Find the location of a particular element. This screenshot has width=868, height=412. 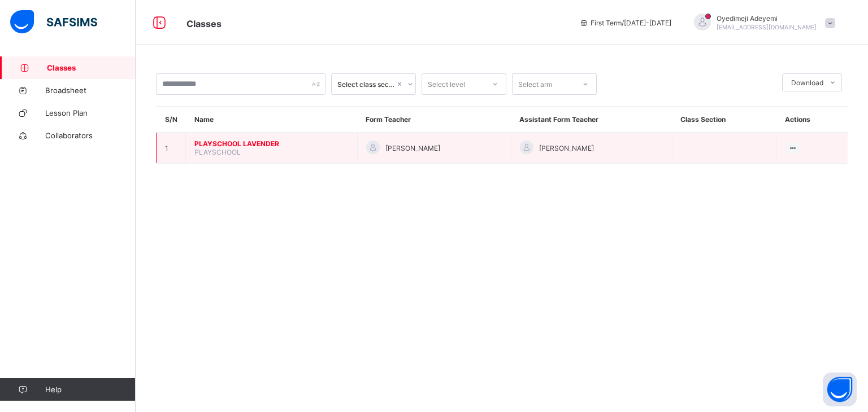

th: Assistant Form Teacher is located at coordinates (591, 120).